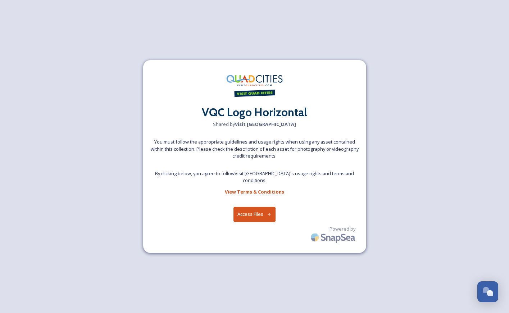 The width and height of the screenshot is (509, 313). What do you see at coordinates (254, 192) in the screenshot?
I see `strong: View Terms & Conditions` at bounding box center [254, 192].